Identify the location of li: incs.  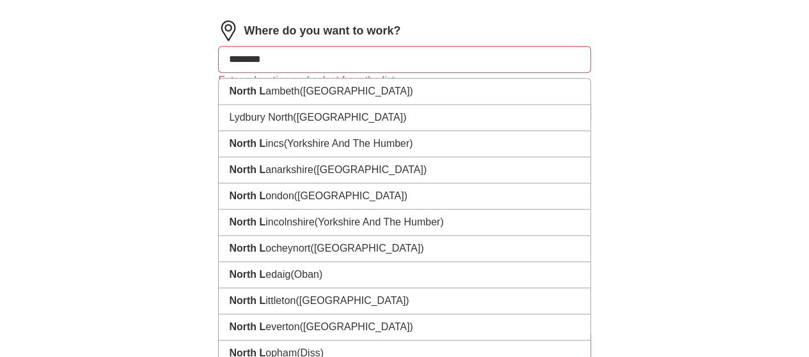
(404, 144).